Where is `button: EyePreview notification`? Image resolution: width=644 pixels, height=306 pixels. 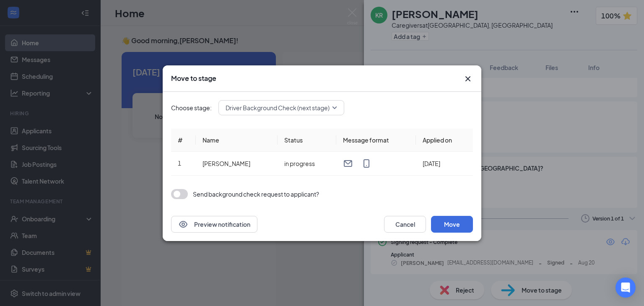 button: EyePreview notification is located at coordinates (215, 225).